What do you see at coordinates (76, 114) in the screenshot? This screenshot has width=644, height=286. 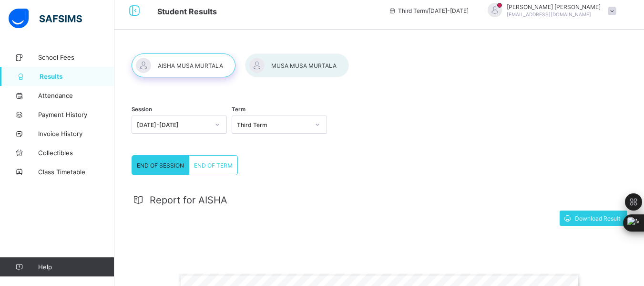 I see `span: Payment History` at bounding box center [76, 114].